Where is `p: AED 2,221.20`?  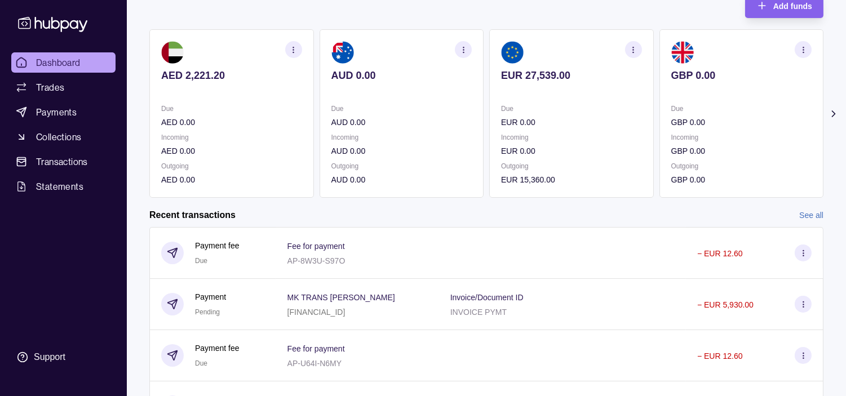
p: AED 2,221.20 is located at coordinates (232, 76).